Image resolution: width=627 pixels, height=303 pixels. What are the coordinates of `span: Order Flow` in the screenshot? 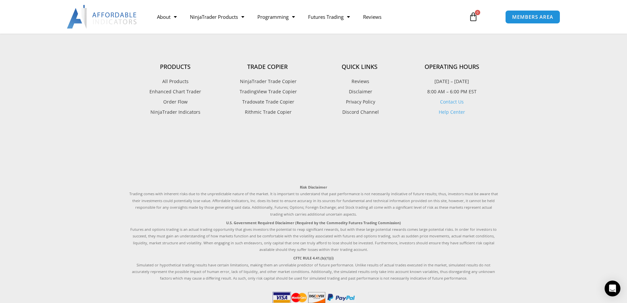 It's located at (176, 102).